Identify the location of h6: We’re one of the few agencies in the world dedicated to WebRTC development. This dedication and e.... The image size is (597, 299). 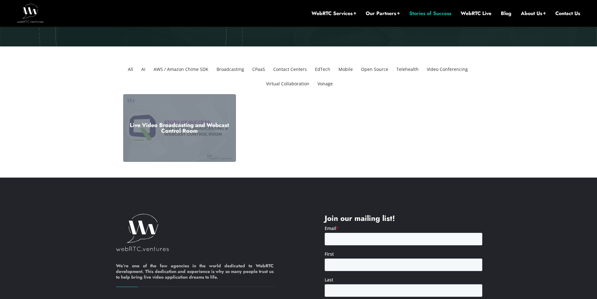
(195, 275).